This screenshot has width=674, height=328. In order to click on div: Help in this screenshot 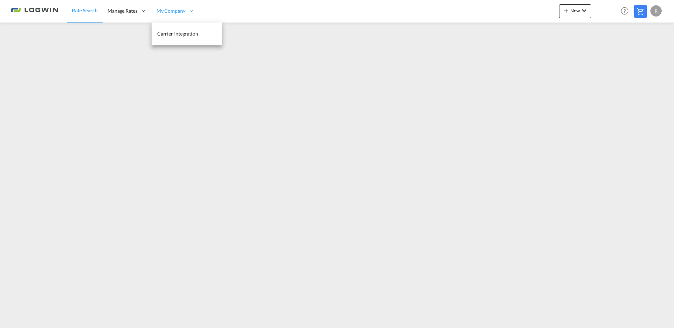, I will do `click(626, 11)`.